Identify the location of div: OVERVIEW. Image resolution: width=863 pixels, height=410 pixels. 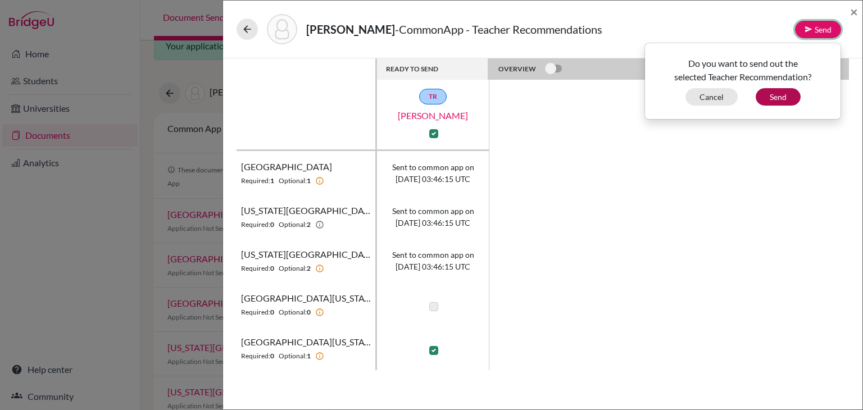
(530, 69).